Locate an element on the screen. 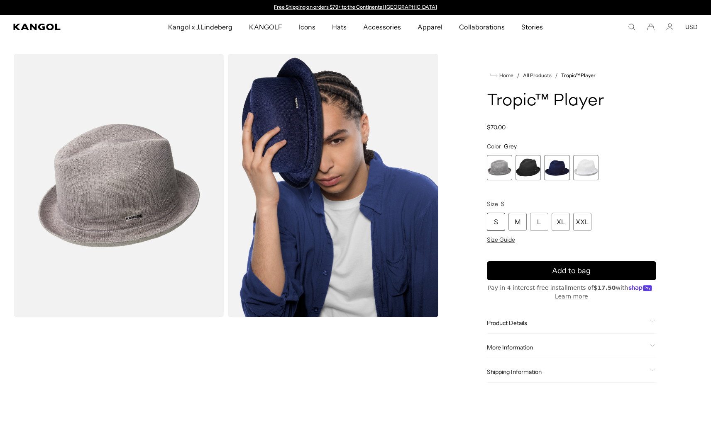  span: Color is located at coordinates (494, 146).